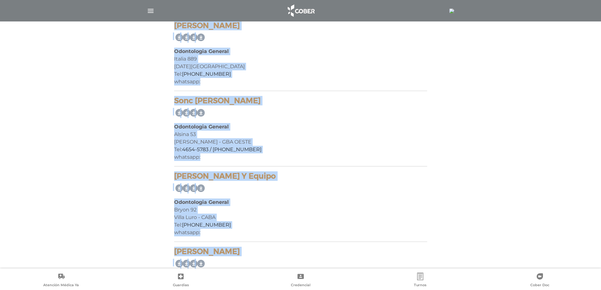 This screenshot has width=601, height=290. What do you see at coordinates (301, 286) in the screenshot?
I see `span: Credencial` at bounding box center [301, 286].